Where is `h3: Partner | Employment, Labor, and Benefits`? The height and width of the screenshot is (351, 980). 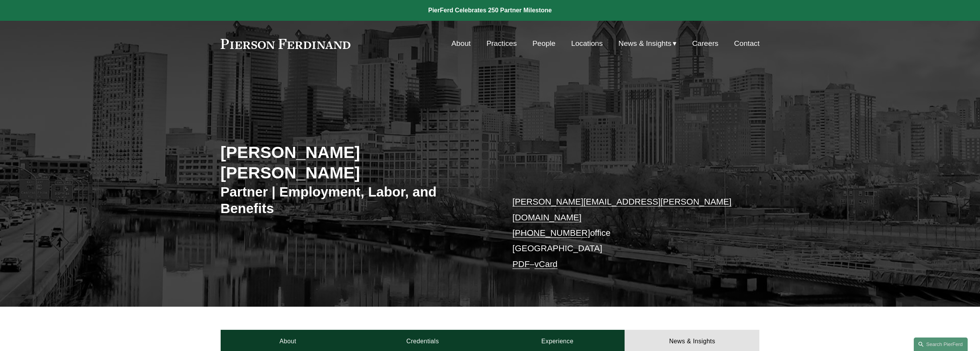
h3: Partner | Employment, Labor, and Benefits is located at coordinates (356, 200).